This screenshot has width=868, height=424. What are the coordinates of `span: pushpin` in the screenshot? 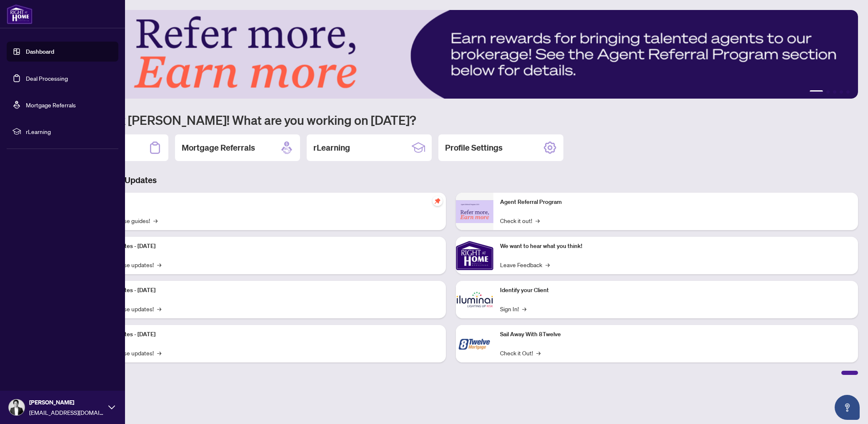 It's located at (438, 201).